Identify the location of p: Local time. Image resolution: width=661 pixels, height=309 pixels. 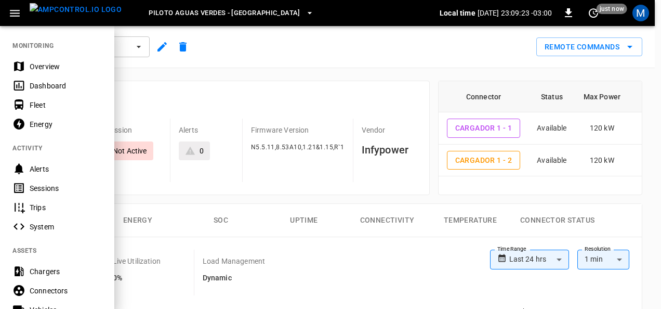
(457, 13).